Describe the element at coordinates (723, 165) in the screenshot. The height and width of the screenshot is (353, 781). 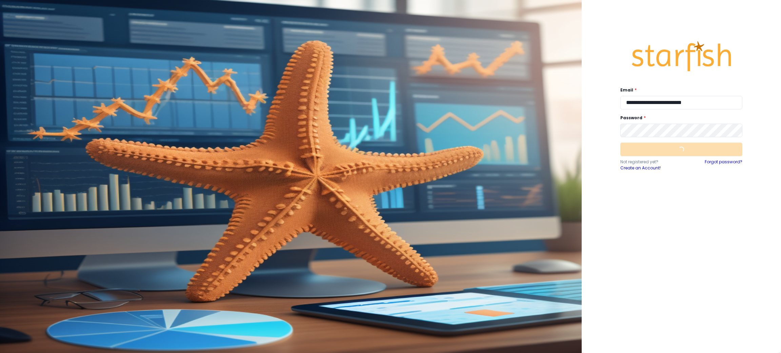
I see `a: Forgot password?` at that location.